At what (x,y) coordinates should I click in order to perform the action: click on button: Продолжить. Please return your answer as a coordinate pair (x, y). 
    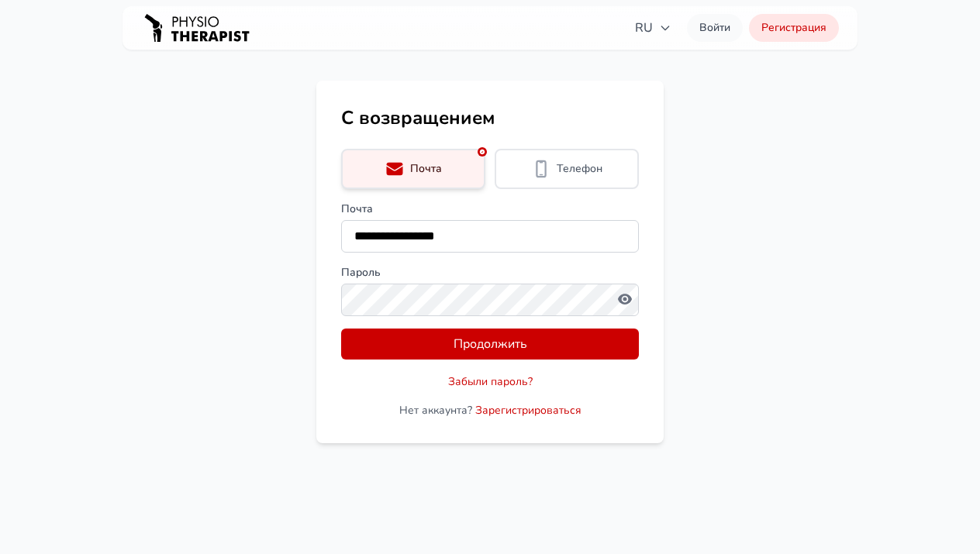
    Looking at the image, I should click on (490, 344).